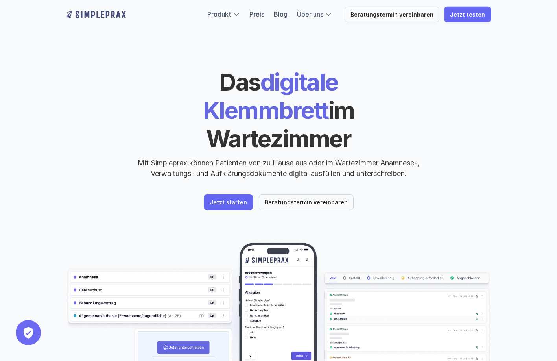 This screenshot has height=361, width=557. What do you see at coordinates (467, 14) in the screenshot?
I see `p: Jetzt testen` at bounding box center [467, 14].